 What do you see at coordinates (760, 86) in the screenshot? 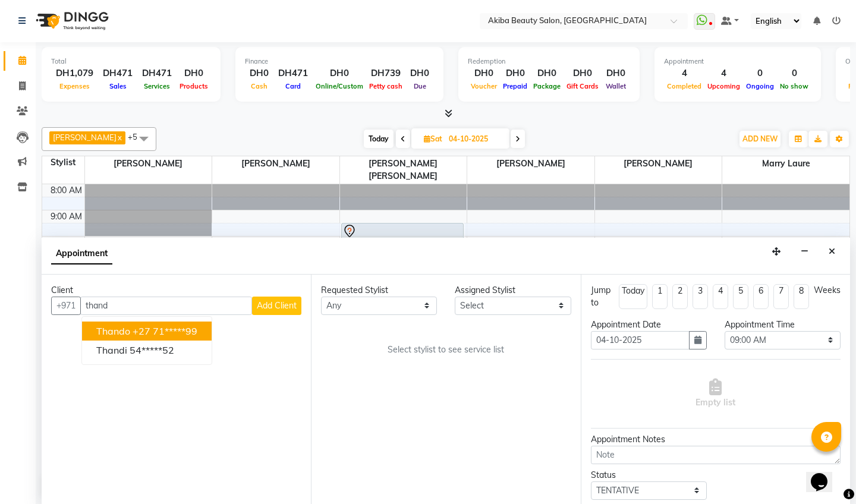
I see `span: Ongoing` at bounding box center [760, 86].